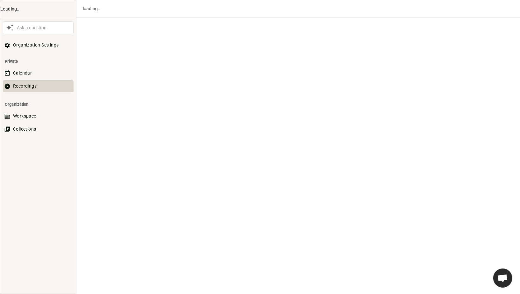 The image size is (520, 294). What do you see at coordinates (38, 86) in the screenshot?
I see `button: Recordings` at bounding box center [38, 86].